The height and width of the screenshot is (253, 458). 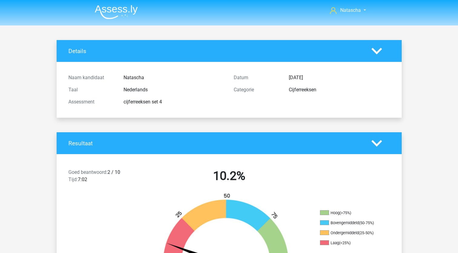 What do you see at coordinates (257, 90) in the screenshot?
I see `div: Categorie` at bounding box center [257, 90].